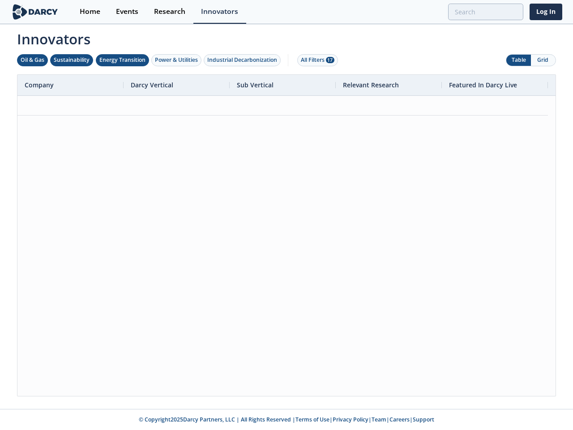  Describe the element at coordinates (423, 419) in the screenshot. I see `a: Support` at that location.